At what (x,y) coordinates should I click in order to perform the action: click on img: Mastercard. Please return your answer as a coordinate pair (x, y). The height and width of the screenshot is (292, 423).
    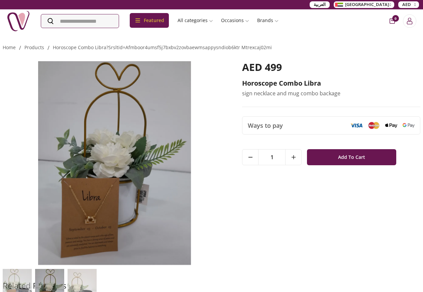
    Looking at the image, I should click on (374, 125).